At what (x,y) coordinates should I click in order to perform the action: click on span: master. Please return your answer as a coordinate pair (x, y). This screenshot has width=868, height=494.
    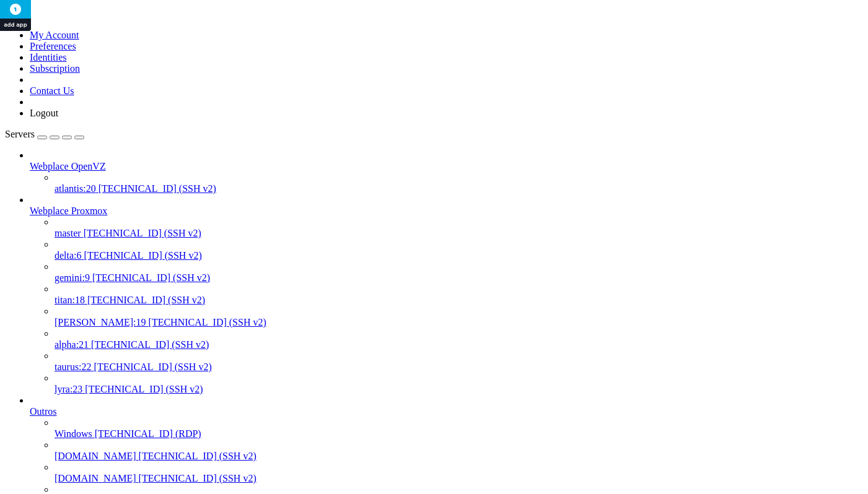
    Looking at the image, I should click on (67, 233).